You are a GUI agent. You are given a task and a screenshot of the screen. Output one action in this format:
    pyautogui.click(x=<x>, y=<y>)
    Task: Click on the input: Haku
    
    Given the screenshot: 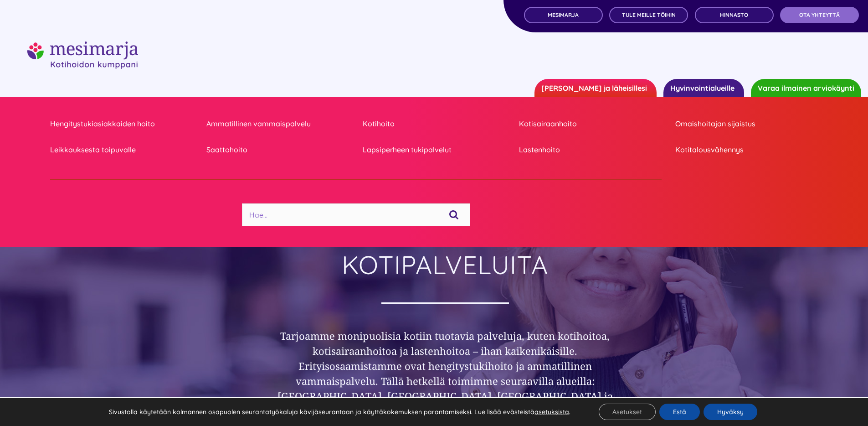 What is the action you would take?
    pyautogui.click(x=454, y=215)
    